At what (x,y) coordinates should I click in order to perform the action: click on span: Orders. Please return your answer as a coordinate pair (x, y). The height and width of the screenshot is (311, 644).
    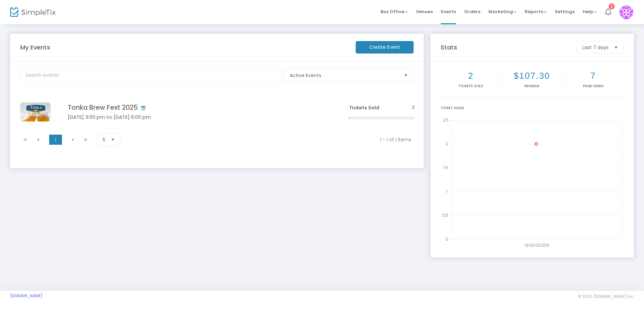
    Looking at the image, I should click on (472, 11).